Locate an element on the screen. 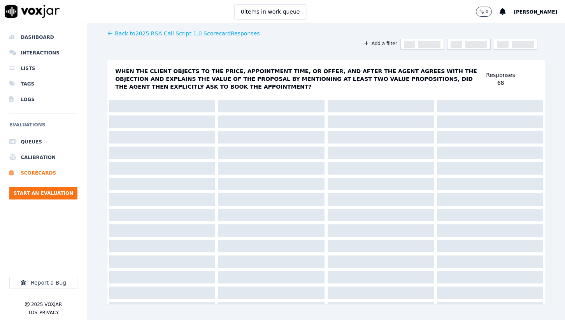 The height and width of the screenshot is (320, 565). a: Queues is located at coordinates (43, 142).